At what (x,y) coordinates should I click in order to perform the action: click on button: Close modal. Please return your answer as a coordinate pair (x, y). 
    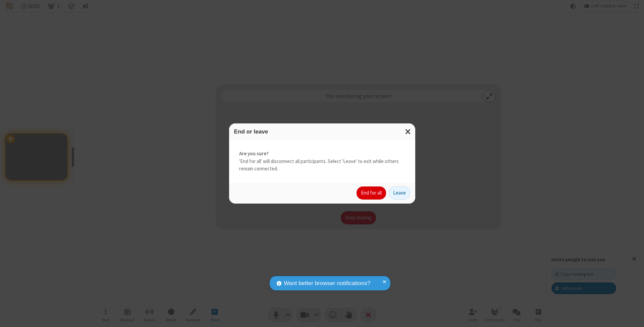
    Looking at the image, I should click on (408, 131).